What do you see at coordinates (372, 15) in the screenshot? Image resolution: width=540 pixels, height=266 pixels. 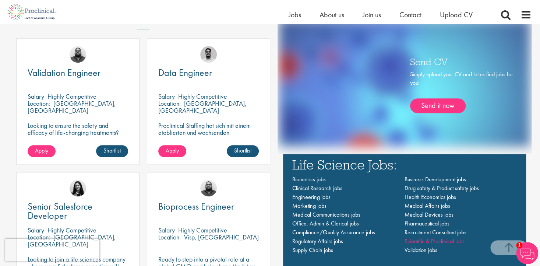 I see `span: Join us` at bounding box center [372, 15].